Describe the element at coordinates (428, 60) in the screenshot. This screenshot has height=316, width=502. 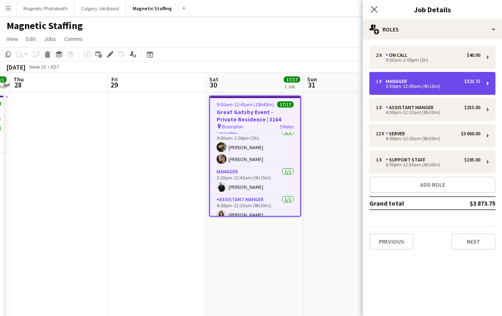
I see `div: 9:00am-2:00pm (5h)` at that location.